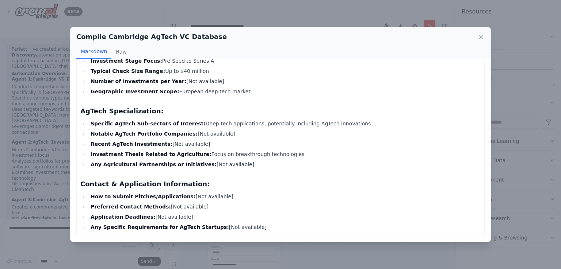  I want to click on strong: Any Agricultural Partnerships or Initiatives:, so click(153, 165).